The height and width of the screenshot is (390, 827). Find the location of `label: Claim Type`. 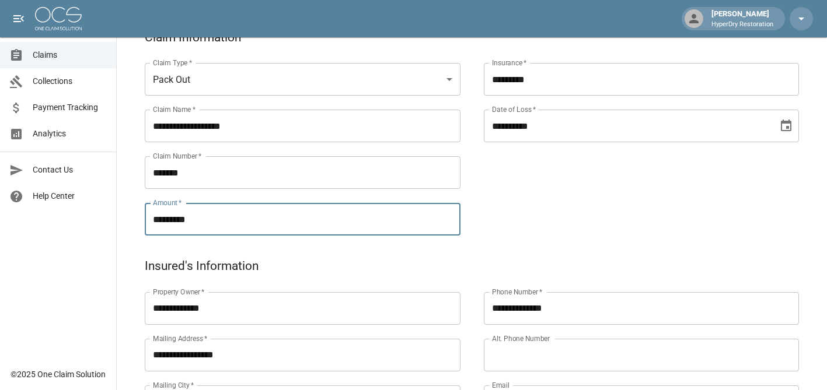

label: Claim Type is located at coordinates (172, 62).